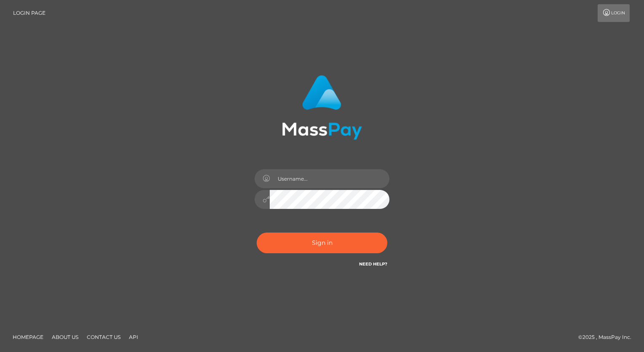 The image size is (644, 352). I want to click on a: API, so click(134, 337).